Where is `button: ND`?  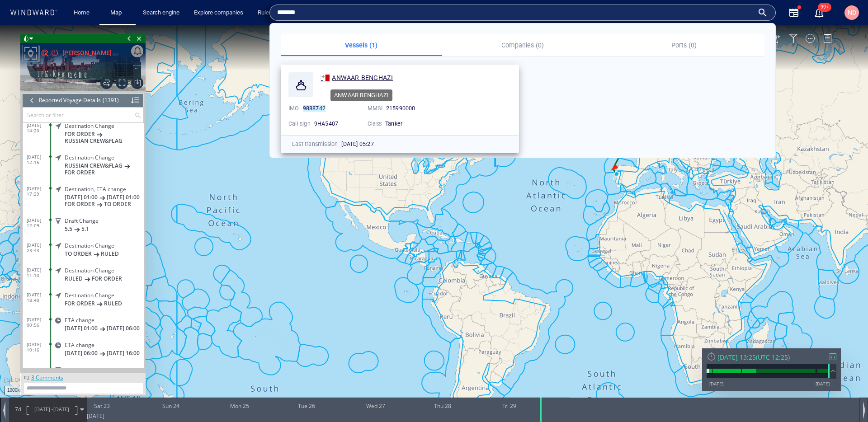 button: ND is located at coordinates (852, 13).